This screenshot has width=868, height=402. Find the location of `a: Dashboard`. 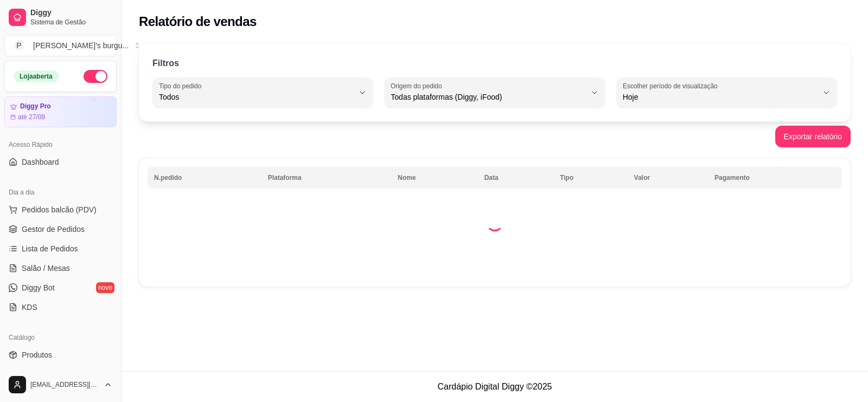

a: Dashboard is located at coordinates (60, 162).